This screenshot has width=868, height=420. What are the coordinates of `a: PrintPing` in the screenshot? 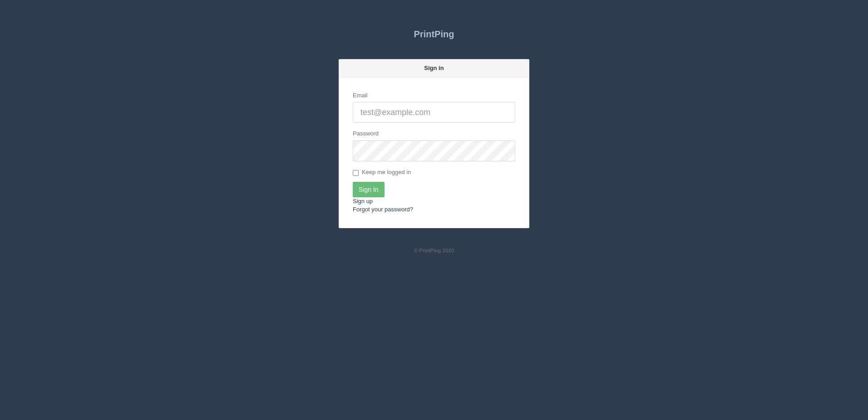 It's located at (434, 34).